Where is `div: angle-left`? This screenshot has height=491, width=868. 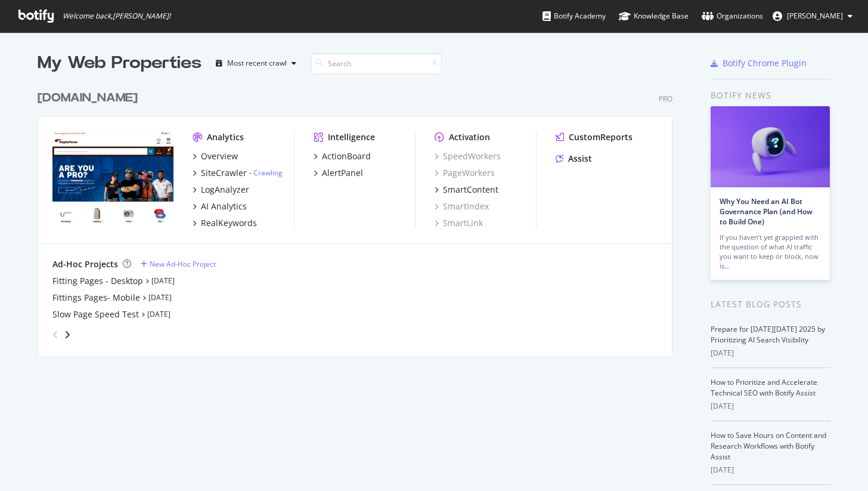 div: angle-left is located at coordinates (55, 335).